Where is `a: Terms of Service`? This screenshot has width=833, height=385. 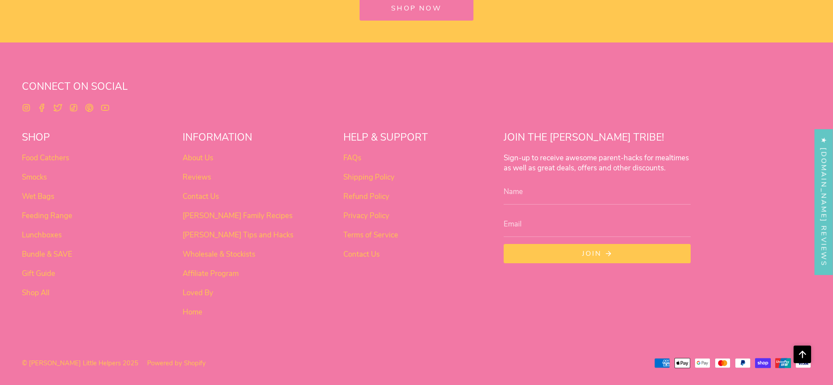
a: Terms of Service is located at coordinates (371, 235).